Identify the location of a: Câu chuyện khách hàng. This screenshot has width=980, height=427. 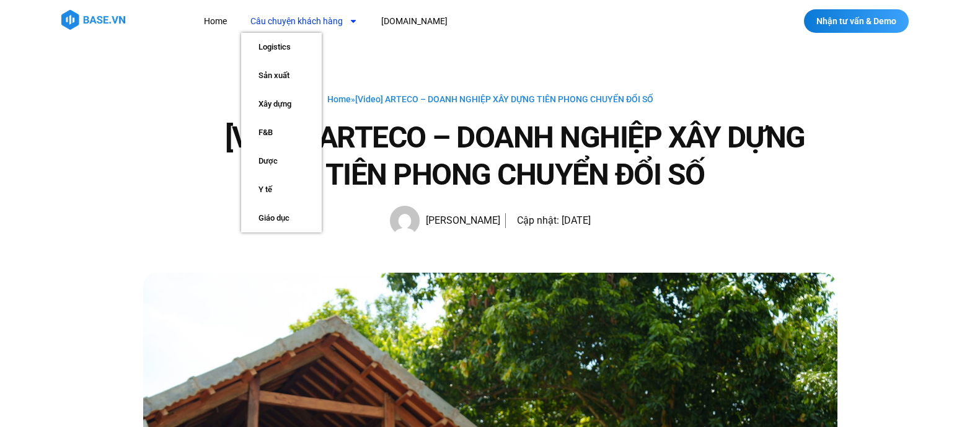
(304, 21).